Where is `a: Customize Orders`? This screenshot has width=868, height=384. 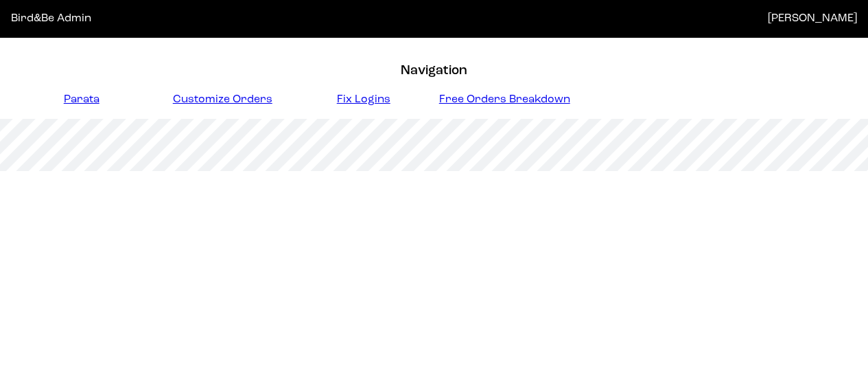 a: Customize Orders is located at coordinates (223, 99).